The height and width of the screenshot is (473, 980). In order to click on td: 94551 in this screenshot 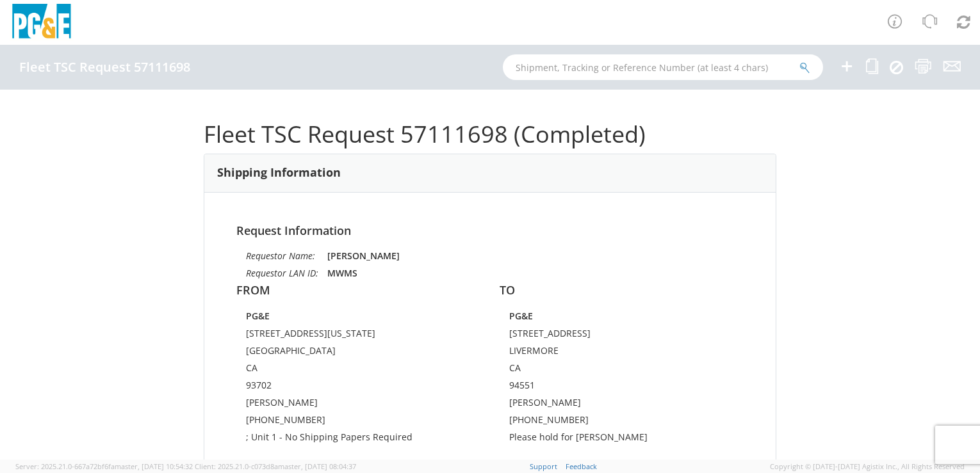, I will do `click(621, 388)`.